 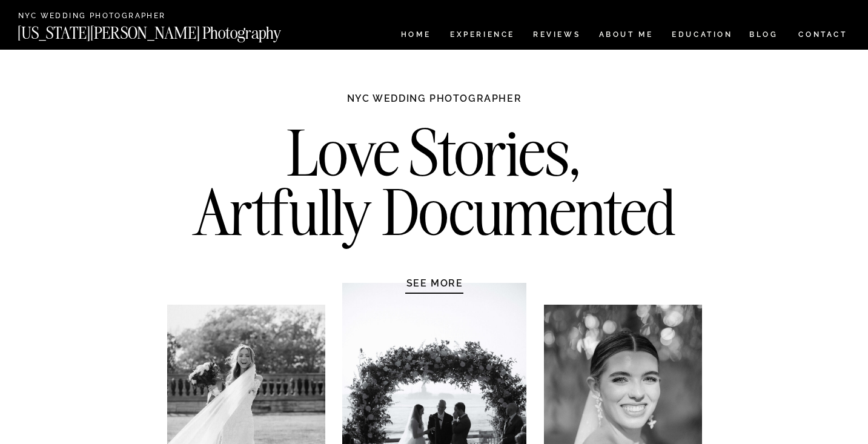 What do you see at coordinates (764, 36) in the screenshot?
I see `nav: BLOG` at bounding box center [764, 36].